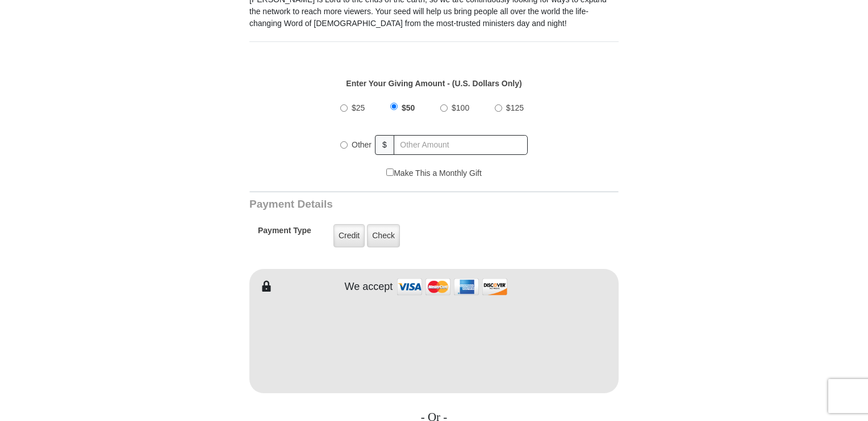 This screenshot has height=421, width=868. What do you see at coordinates (515, 108) in the screenshot?
I see `span: $125` at bounding box center [515, 108].